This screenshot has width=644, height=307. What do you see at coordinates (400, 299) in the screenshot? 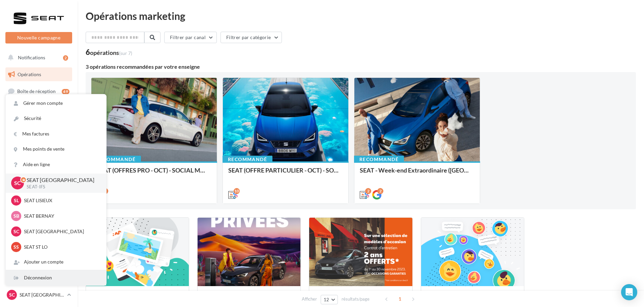
I see `span: 1` at bounding box center [400, 299].